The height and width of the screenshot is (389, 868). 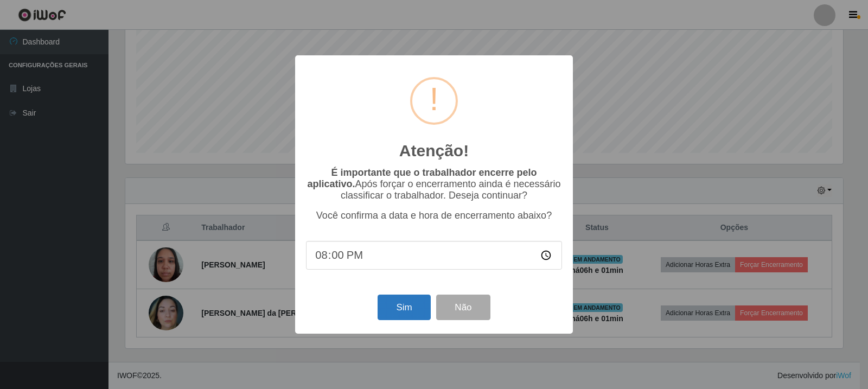 What do you see at coordinates (434, 215) in the screenshot?
I see `p: Você confirma a data e hora de encerramento abaixo?` at bounding box center [434, 215].